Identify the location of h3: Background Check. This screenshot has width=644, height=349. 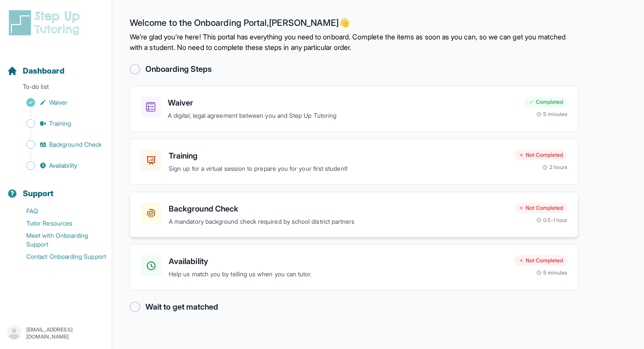
(338, 209).